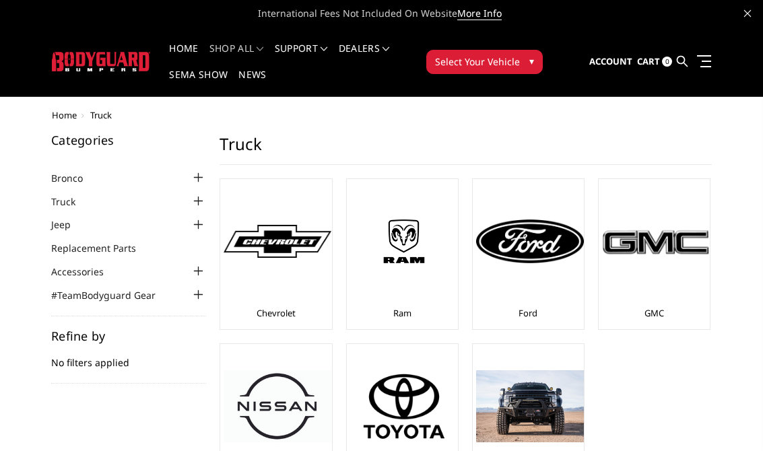 This screenshot has width=763, height=451. What do you see at coordinates (75, 178) in the screenshot?
I see `a: Bronco` at bounding box center [75, 178].